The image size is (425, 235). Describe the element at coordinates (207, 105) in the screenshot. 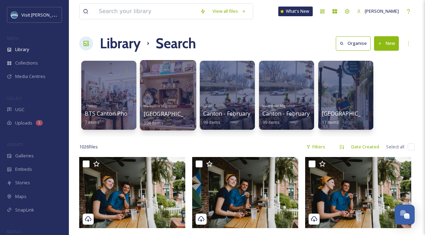

I see `span: _2023` at that location.